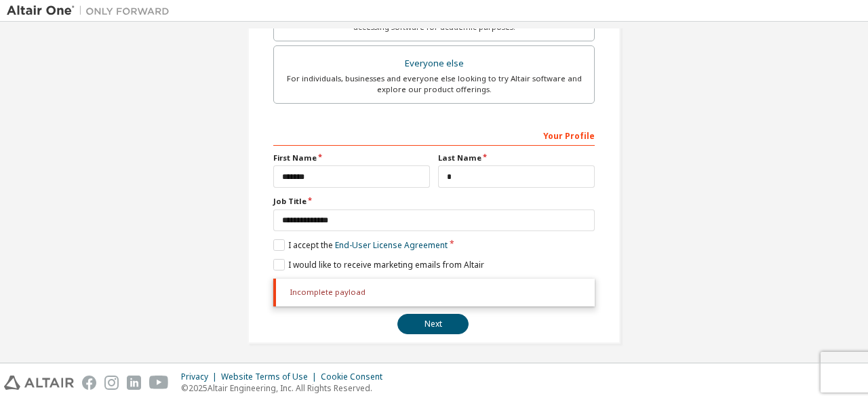 This screenshot has height=402, width=868. I want to click on div: Your Profile, so click(434, 135).